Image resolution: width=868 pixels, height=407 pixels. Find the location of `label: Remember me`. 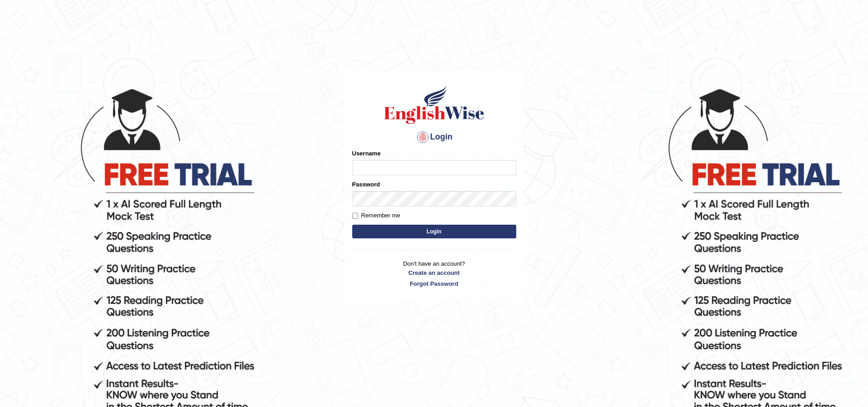

label: Remember me is located at coordinates (376, 215).